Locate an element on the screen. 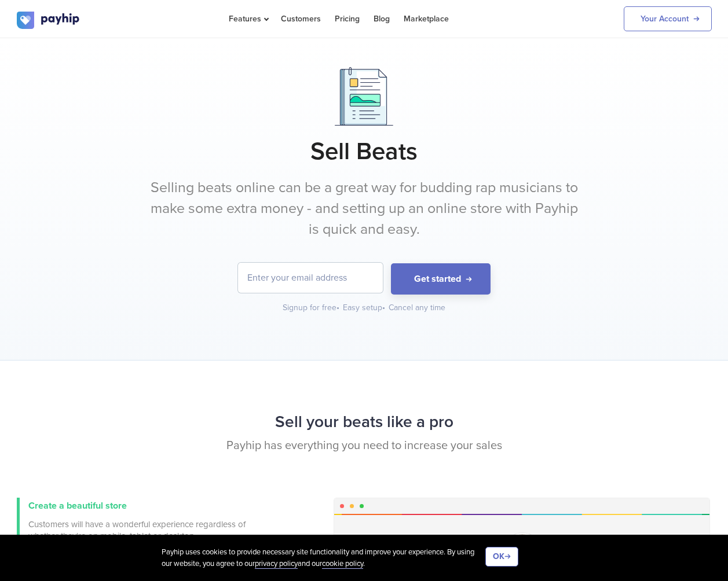 This screenshot has width=728, height=581. button: Get started is located at coordinates (440, 279).